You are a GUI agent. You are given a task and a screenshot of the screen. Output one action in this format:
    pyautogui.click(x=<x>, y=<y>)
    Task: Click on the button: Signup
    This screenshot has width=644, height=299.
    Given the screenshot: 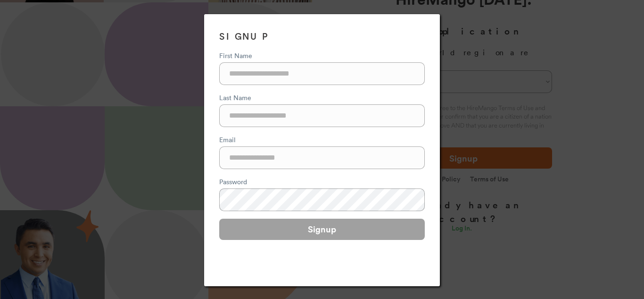 What is the action you would take?
    pyautogui.click(x=322, y=229)
    